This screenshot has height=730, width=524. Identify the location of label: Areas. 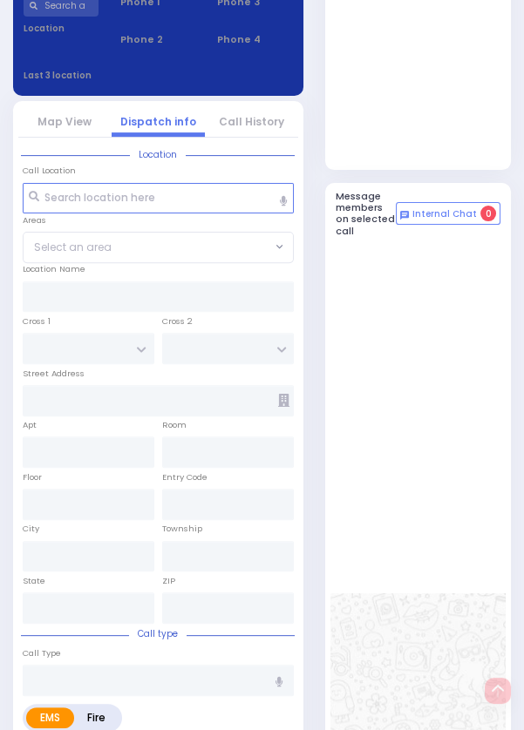
(34, 221).